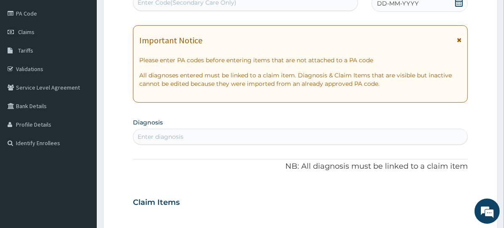 The width and height of the screenshot is (504, 228). I want to click on div: Chat with us now, so click(93, 53).